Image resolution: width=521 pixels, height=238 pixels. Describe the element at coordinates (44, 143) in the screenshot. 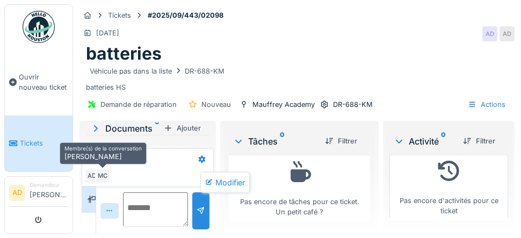

I see `span: Tickets` at that location.